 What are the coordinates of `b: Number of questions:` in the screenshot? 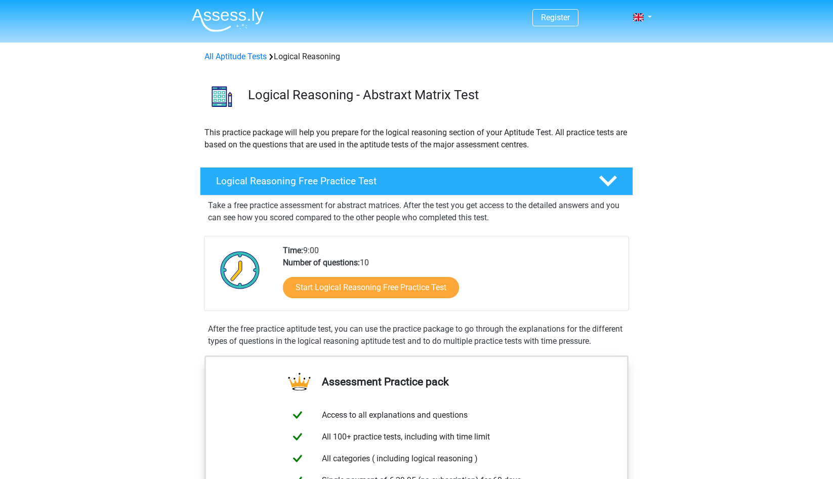 It's located at (321, 262).